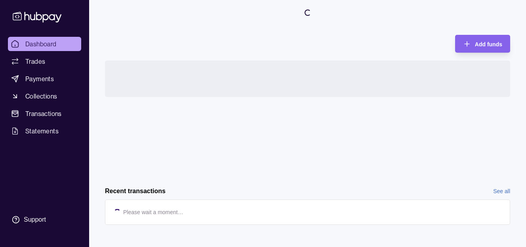 This screenshot has height=247, width=526. Describe the element at coordinates (153, 212) in the screenshot. I see `p: Please wait a moment…` at that location.